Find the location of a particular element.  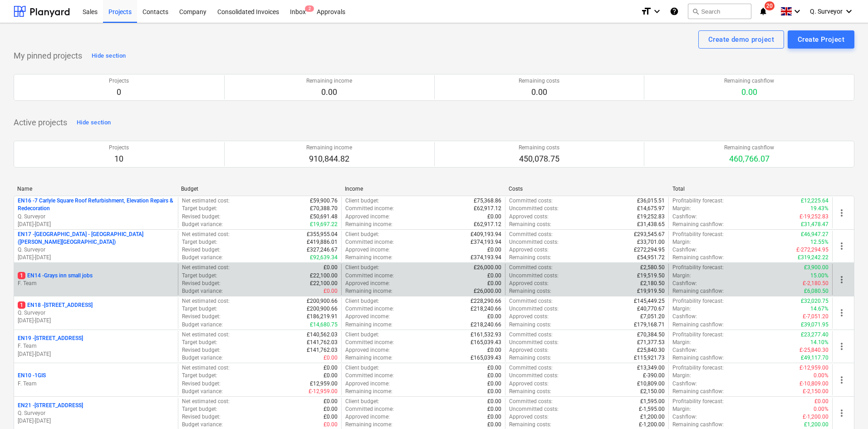

p: 0.00% is located at coordinates (821, 375).